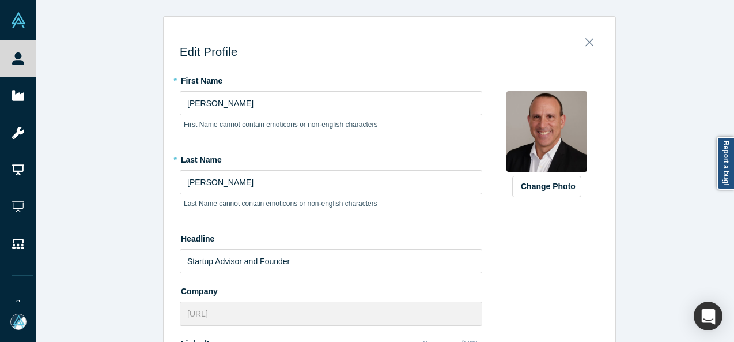 This screenshot has width=734, height=342. Describe the element at coordinates (389, 52) in the screenshot. I see `h3: Edit Profile` at that location.